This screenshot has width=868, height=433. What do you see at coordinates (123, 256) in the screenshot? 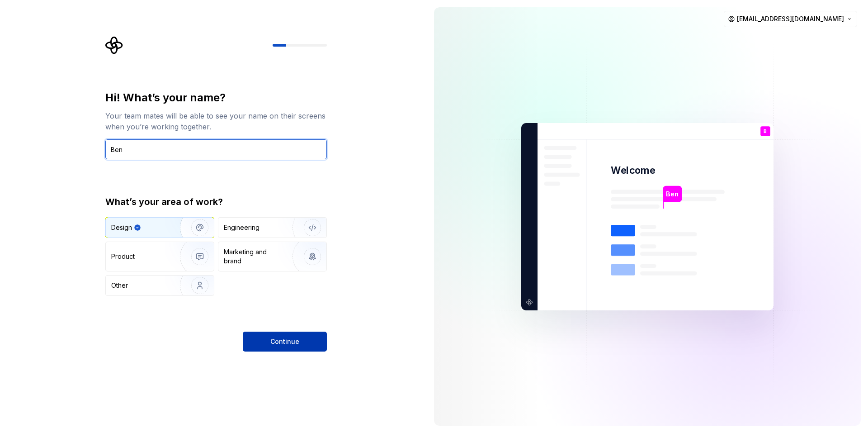
I see `div: Product` at bounding box center [123, 256].